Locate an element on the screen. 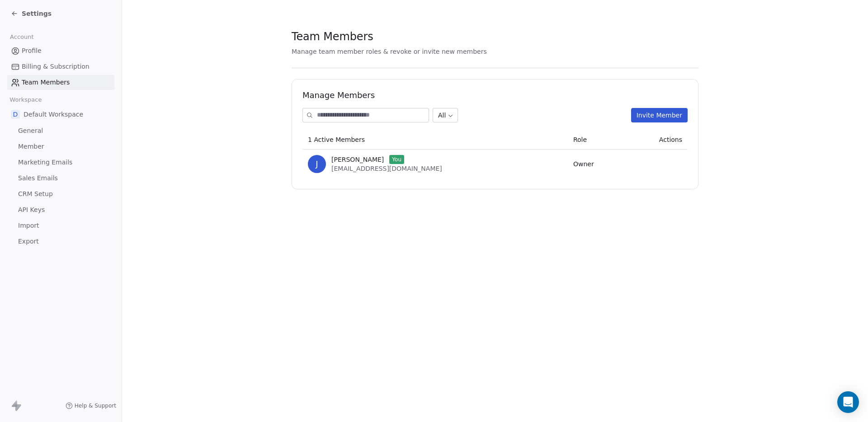 This screenshot has height=422, width=868. span: Help & Support is located at coordinates (95, 406).